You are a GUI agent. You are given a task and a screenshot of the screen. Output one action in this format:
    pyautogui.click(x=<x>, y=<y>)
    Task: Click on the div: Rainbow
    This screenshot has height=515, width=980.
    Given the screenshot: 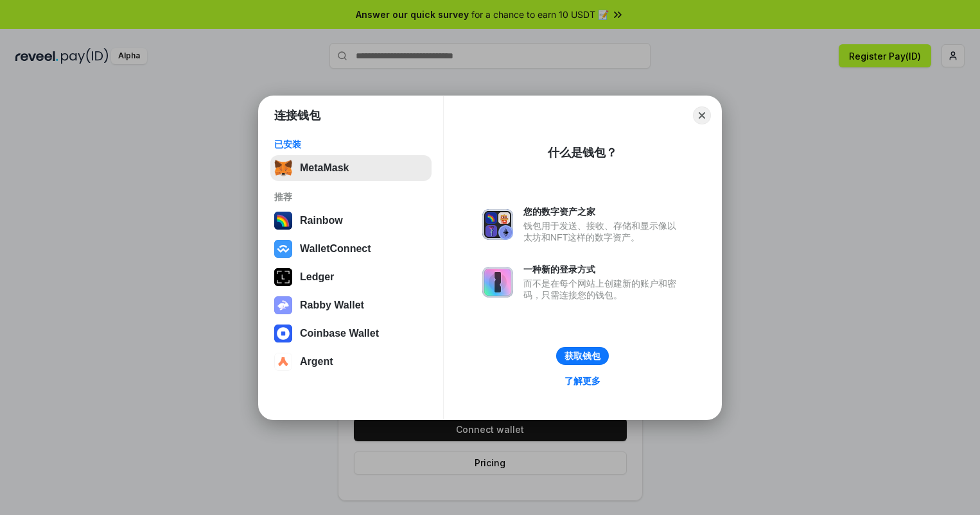 What is the action you would take?
    pyautogui.click(x=321, y=220)
    